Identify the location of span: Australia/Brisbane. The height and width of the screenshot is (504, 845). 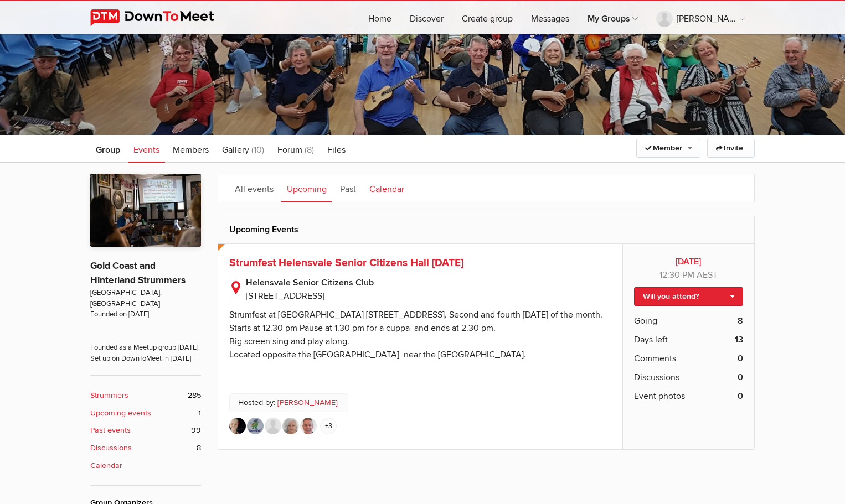
(707, 275).